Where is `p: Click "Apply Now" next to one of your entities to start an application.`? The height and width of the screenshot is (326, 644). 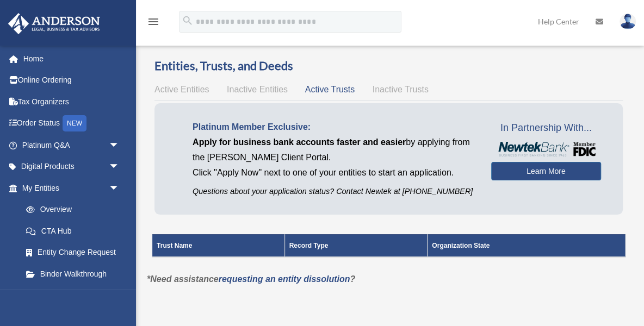 p: Click "Apply Now" next to one of your entities to start an application. is located at coordinates (333, 173).